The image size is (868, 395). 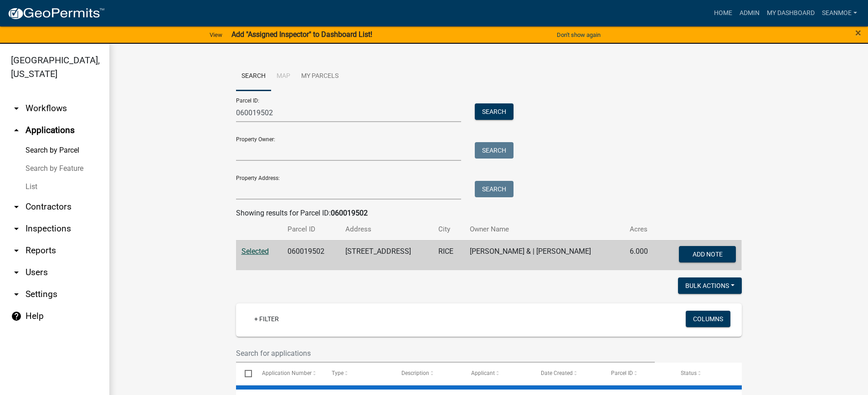 I want to click on button: Bulk Actions, so click(x=710, y=286).